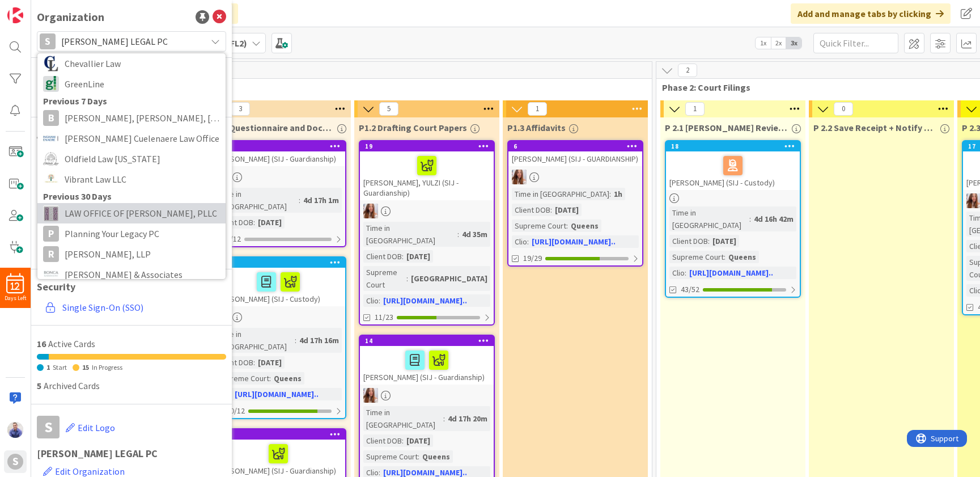 The height and width of the screenshot is (477, 980). Describe the element at coordinates (131, 287) in the screenshot. I see `h1: Security` at that location.